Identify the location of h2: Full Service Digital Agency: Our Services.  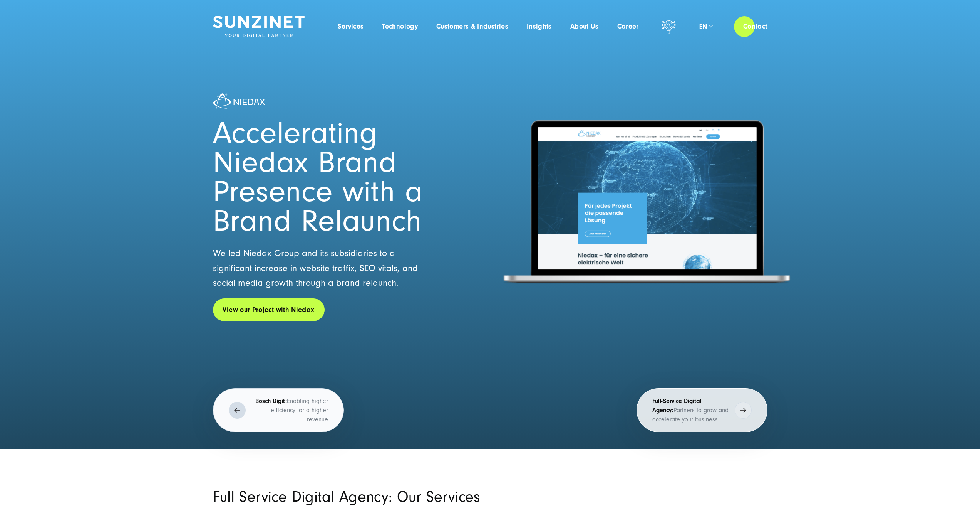
(396, 496).